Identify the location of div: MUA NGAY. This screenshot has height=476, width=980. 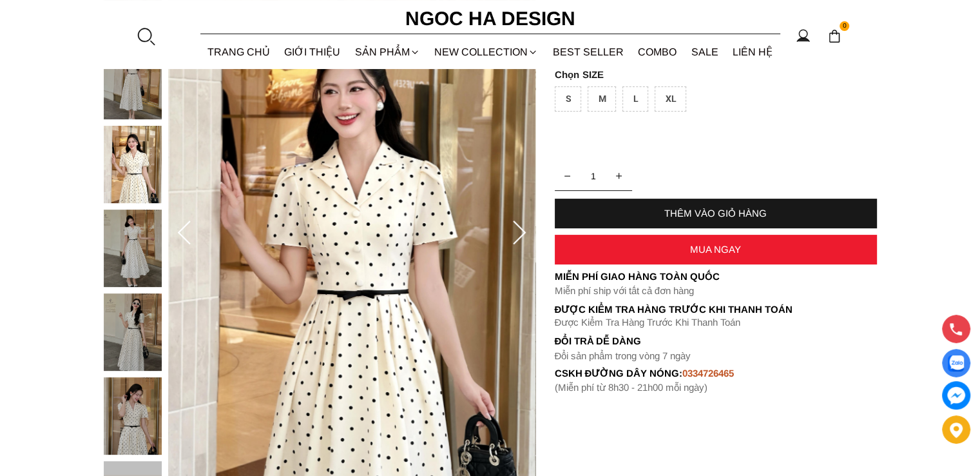
(716, 249).